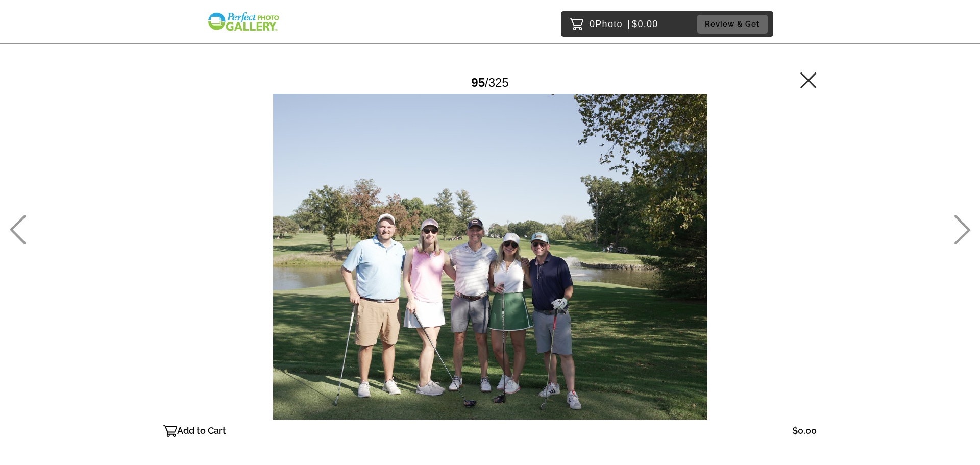 The height and width of the screenshot is (465, 980). Describe the element at coordinates (499, 82) in the screenshot. I see `span: 325` at that location.